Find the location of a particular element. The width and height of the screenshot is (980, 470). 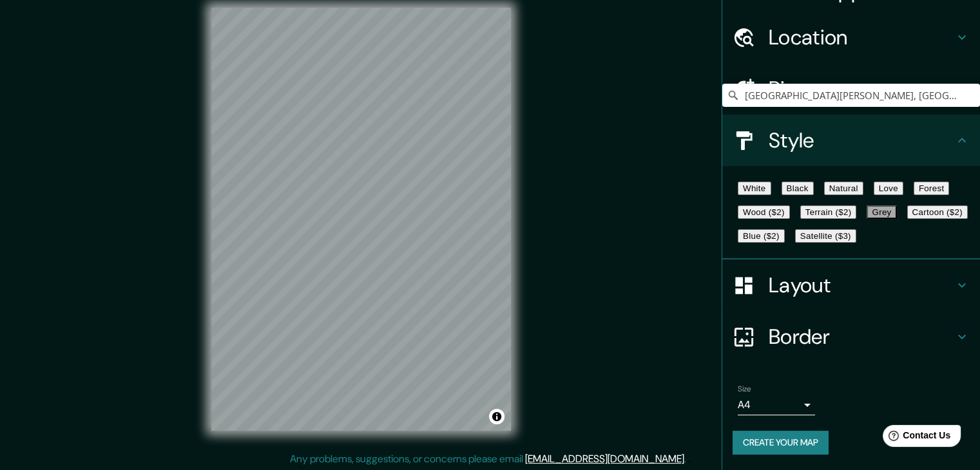

canvas: Map is located at coordinates (361, 219).